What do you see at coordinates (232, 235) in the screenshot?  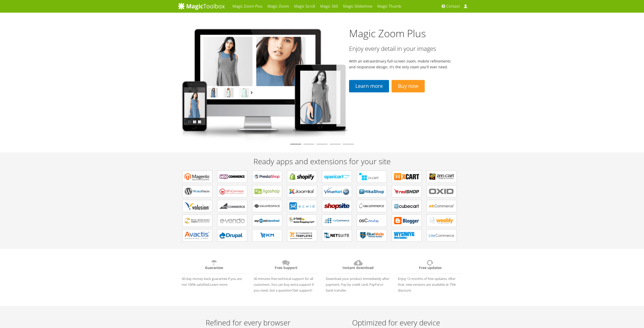 I see `b: Modules for Drupal` at bounding box center [232, 235].